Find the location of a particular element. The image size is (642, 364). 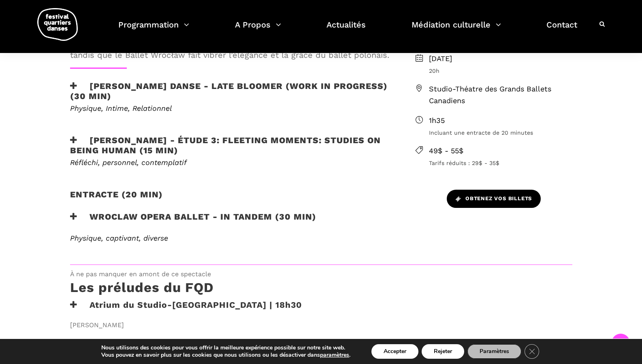

button: Rejeter is located at coordinates (443, 352).